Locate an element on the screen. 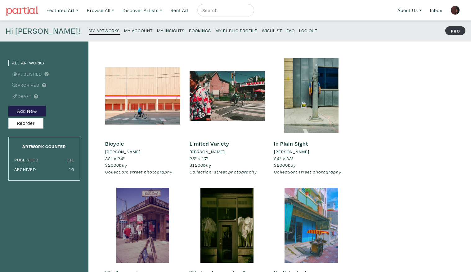 The width and height of the screenshot is (471, 272). a: Archived is located at coordinates (24, 85).